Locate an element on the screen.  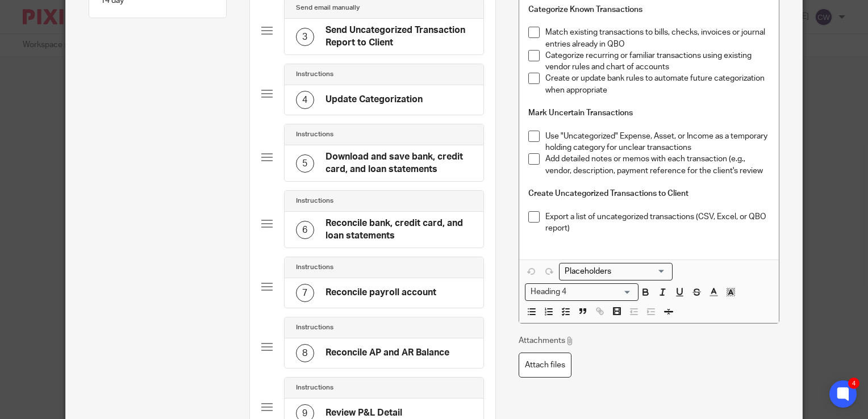
p: Attachments is located at coordinates (546, 340).